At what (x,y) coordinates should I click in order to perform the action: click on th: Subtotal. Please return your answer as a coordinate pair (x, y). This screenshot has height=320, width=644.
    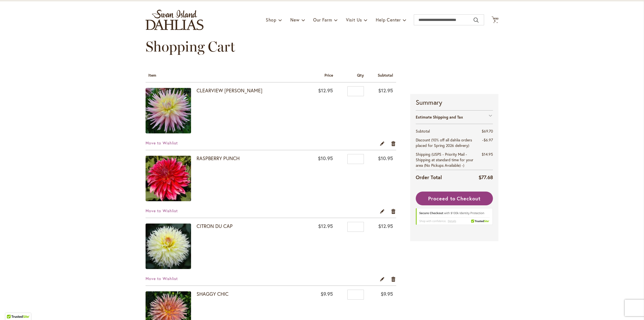
    Looking at the image, I should click on (447, 131).